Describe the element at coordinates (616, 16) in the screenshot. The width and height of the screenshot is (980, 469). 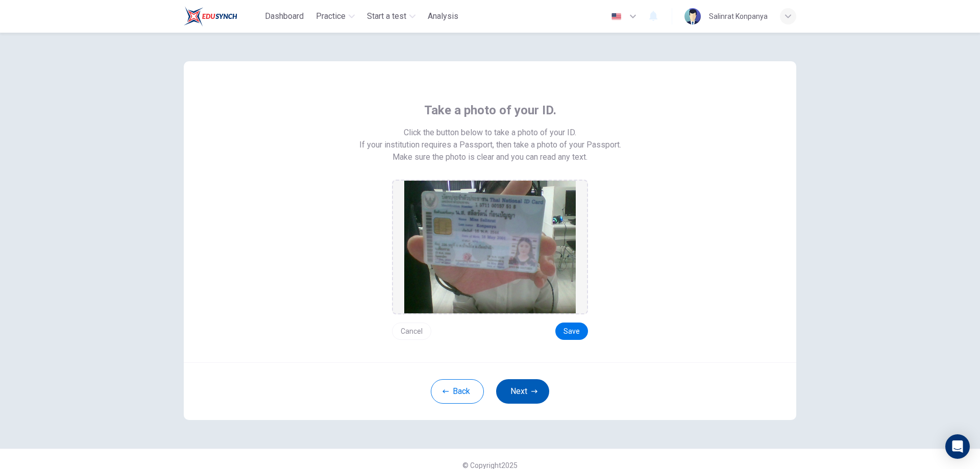
I see `img: en` at that location.